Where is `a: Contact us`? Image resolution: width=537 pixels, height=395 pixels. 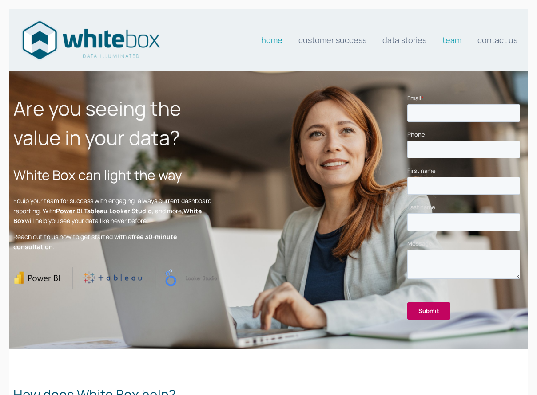 a: Contact us is located at coordinates (497, 40).